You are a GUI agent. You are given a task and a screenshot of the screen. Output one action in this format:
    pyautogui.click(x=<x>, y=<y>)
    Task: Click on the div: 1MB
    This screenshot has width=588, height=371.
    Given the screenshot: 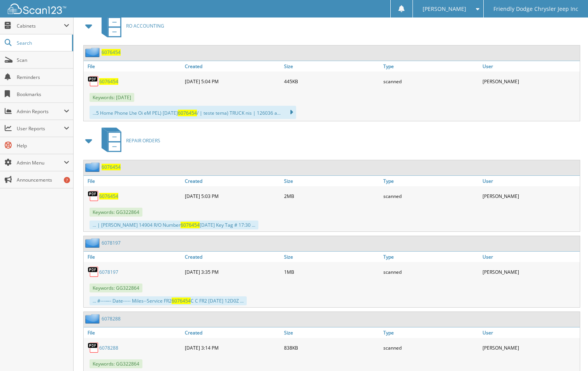 What is the action you would take?
    pyautogui.click(x=332, y=271)
    